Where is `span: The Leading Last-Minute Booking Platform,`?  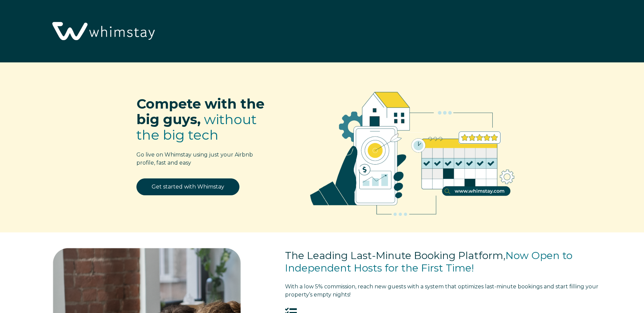
span: The Leading Last-Minute Booking Platform, is located at coordinates (395, 256).